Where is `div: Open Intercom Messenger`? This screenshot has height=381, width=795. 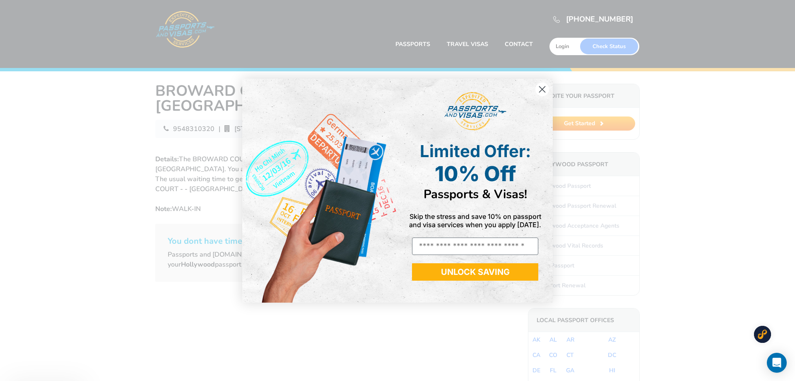 div: Open Intercom Messenger is located at coordinates (777, 362).